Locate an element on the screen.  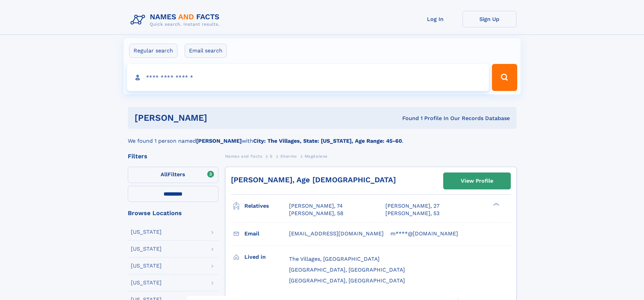
input: search input is located at coordinates (308, 77).